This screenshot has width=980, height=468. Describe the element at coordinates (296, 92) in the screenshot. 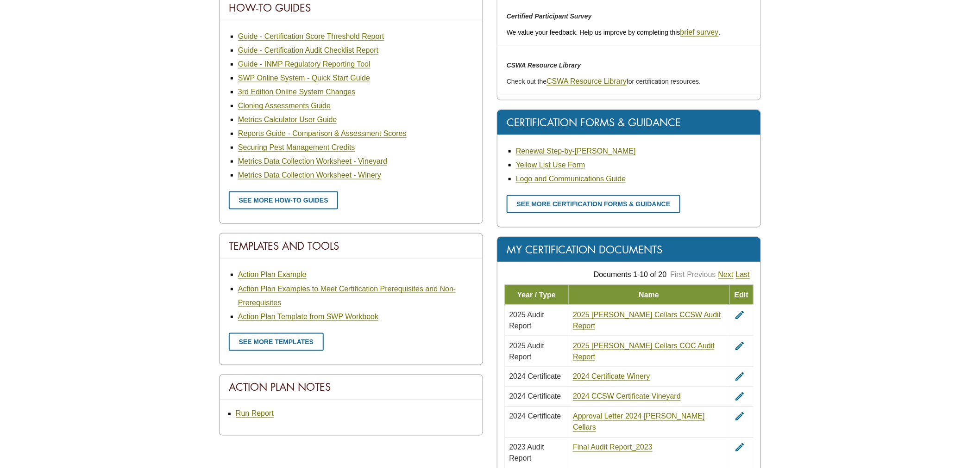

I see `a: 3rd Edition Online System Changes` at that location.